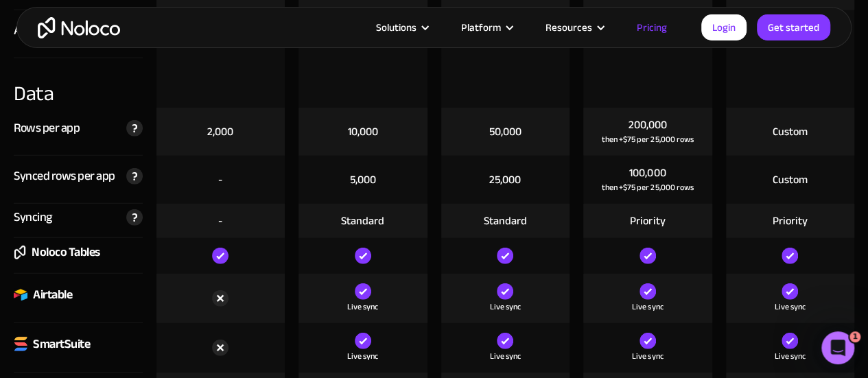  What do you see at coordinates (46, 128) in the screenshot?
I see `div: Rows per app` at bounding box center [46, 128].